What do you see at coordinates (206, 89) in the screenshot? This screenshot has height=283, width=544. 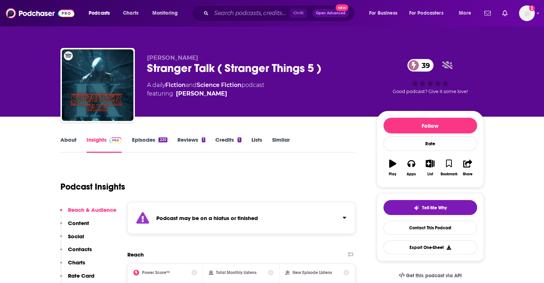 I see `div: A daily podcast` at bounding box center [206, 89].